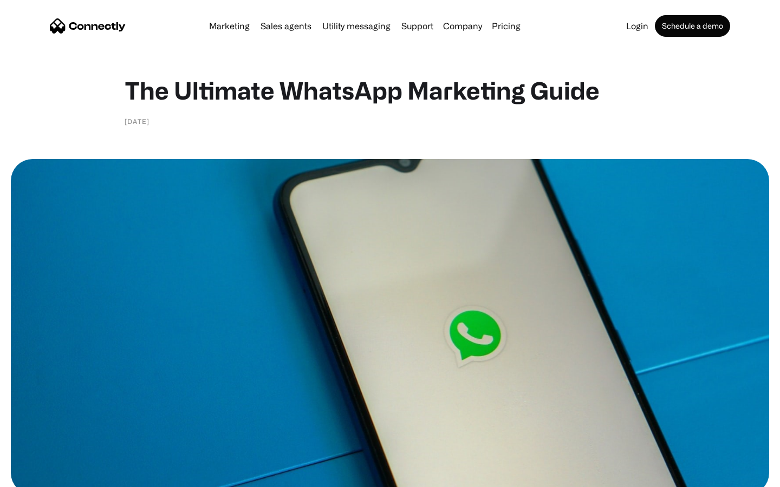 The image size is (780, 487). I want to click on a: Sales agents, so click(286, 26).